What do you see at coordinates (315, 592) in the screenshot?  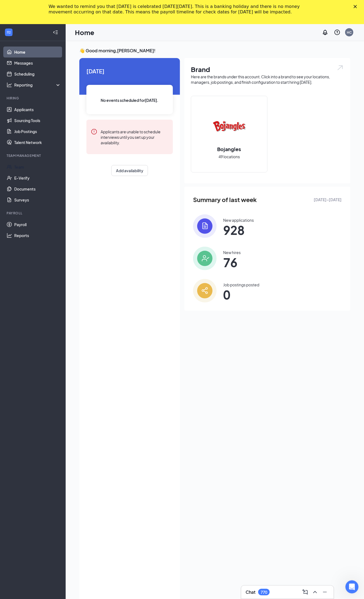 I see `button: ChevronUp` at bounding box center [315, 592].